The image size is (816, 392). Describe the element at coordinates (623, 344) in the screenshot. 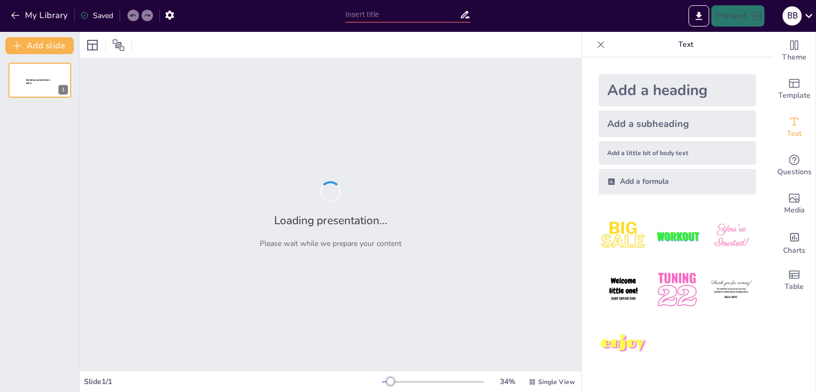

I see `img: 7.jpeg` at that location.